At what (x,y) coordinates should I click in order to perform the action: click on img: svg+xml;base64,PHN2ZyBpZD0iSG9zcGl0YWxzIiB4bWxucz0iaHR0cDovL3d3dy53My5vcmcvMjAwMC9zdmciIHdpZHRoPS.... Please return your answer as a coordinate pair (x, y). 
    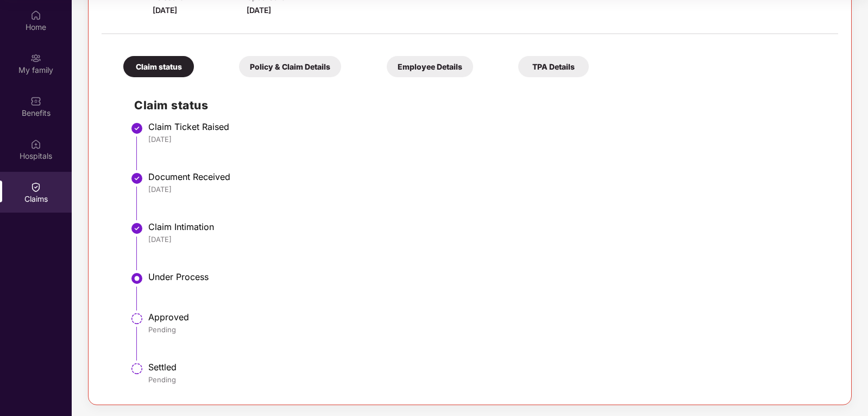
    Looking at the image, I should click on (36, 144).